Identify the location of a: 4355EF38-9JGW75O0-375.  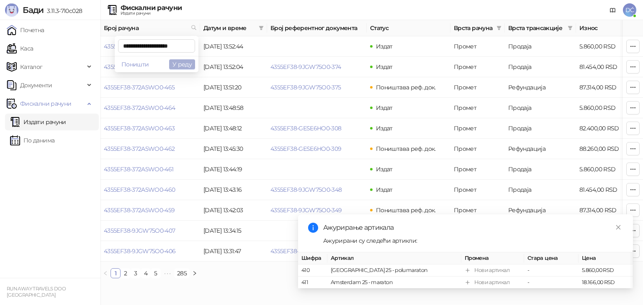
(305, 87).